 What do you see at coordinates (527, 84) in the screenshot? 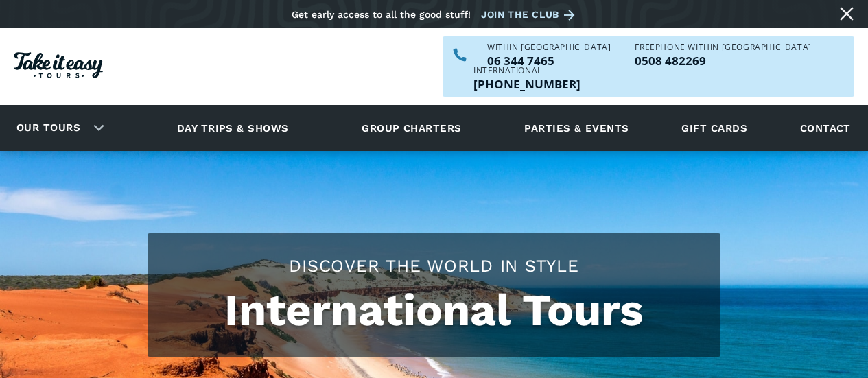
I see `a: Call us outside of NZ on +6463447465` at bounding box center [527, 84].